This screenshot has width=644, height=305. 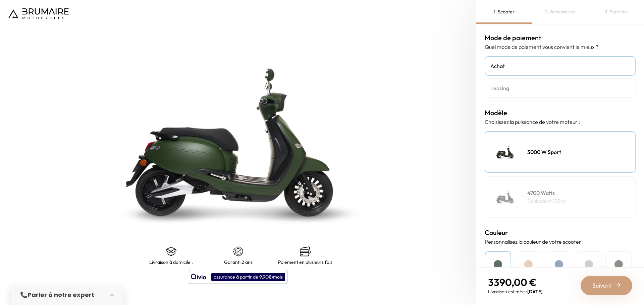 I want to click on h4: 3000 W Sport, so click(x=544, y=152).